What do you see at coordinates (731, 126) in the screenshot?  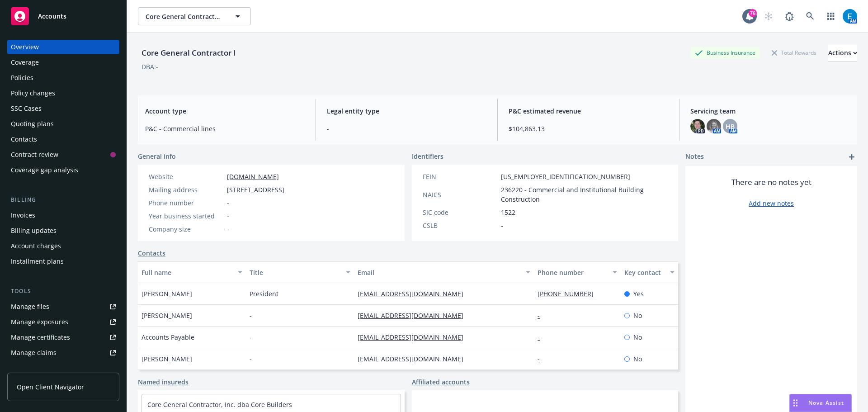 I see `span: HB` at bounding box center [731, 126].